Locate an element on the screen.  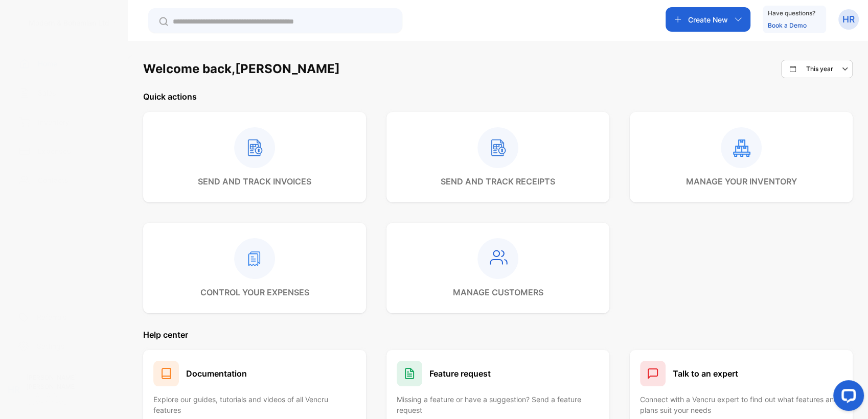
a: Book a Demo is located at coordinates (787, 25).